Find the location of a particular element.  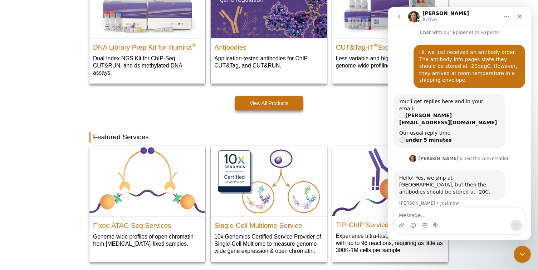

div: You’ll get replies here and in your email: ✉️ is located at coordinates (62, 105).